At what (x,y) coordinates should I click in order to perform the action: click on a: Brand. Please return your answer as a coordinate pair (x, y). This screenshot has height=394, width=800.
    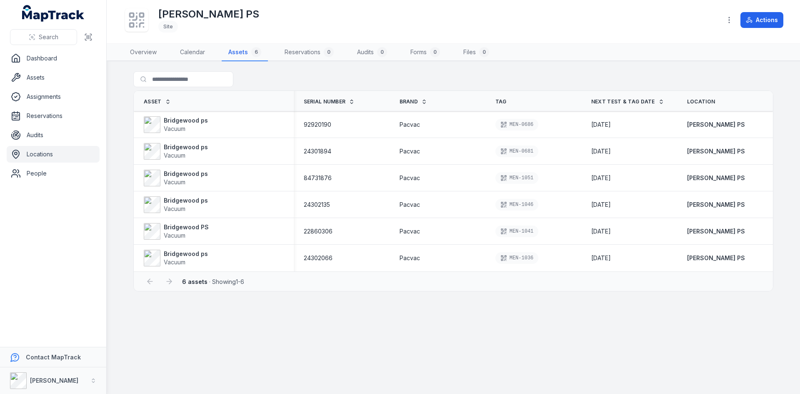
    Looking at the image, I should click on (413, 102).